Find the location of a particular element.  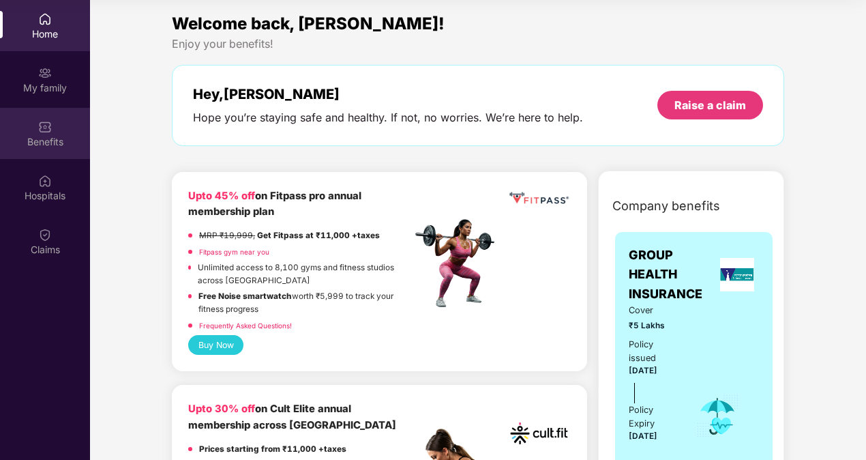

div: Enjoy your benefits! is located at coordinates (478, 44).